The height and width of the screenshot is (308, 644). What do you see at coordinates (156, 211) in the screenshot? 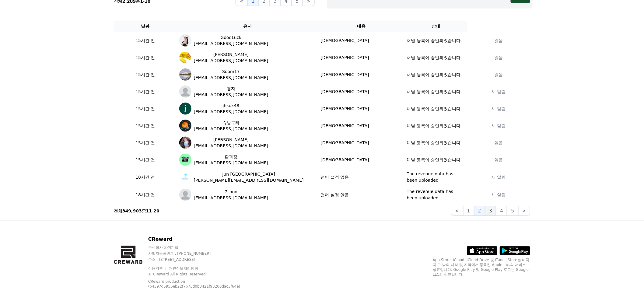
I see `strong: 20` at bounding box center [156, 211].